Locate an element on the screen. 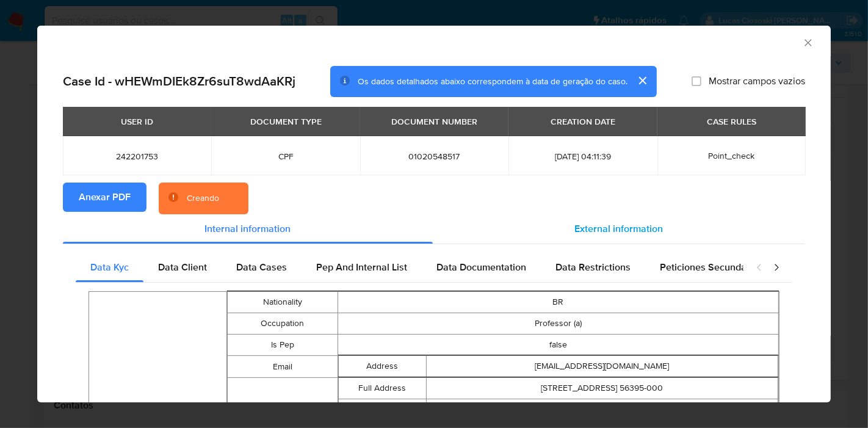 The image size is (868, 428). button: cerrar is located at coordinates (642, 80).